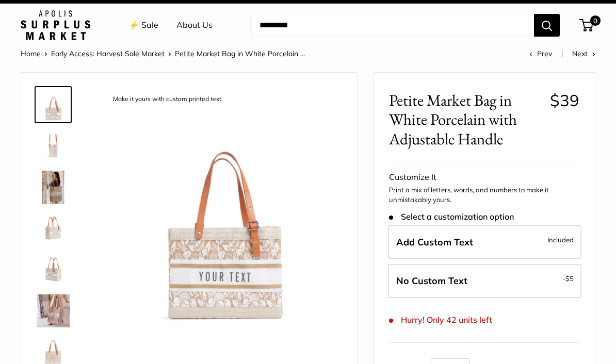 The height and width of the screenshot is (364, 616). Describe the element at coordinates (240, 53) in the screenshot. I see `span: Petite Market Bag in White Porcelain ...` at that location.